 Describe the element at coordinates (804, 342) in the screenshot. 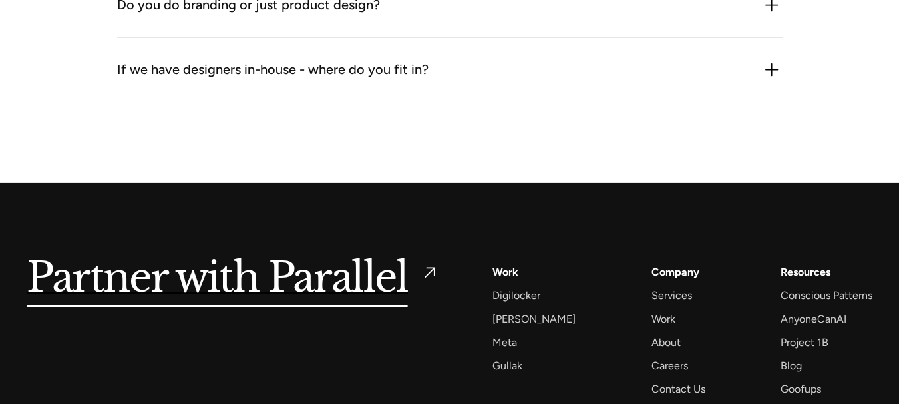

I see `div: Project 1B` at that location.